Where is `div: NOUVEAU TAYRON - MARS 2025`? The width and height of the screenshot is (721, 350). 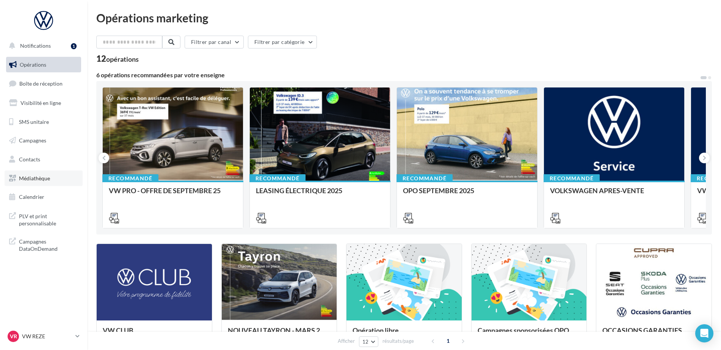
div: NOUVEAU TAYRON - MARS 2025 is located at coordinates (279, 334).